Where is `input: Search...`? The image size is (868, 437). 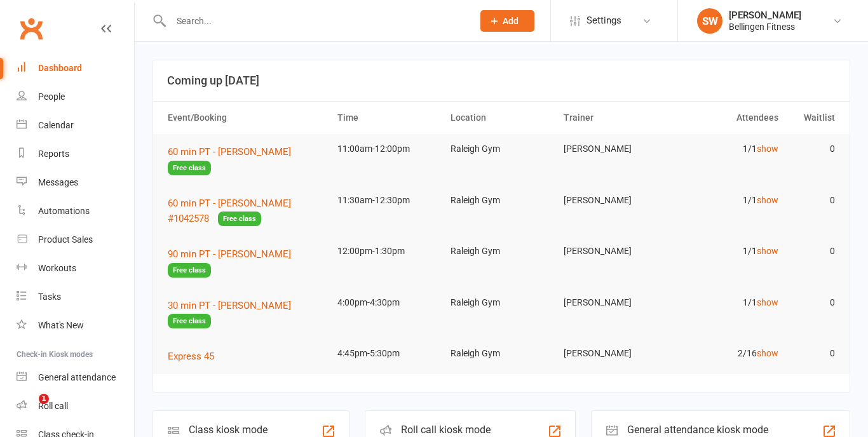
input: Search... is located at coordinates (315, 21).